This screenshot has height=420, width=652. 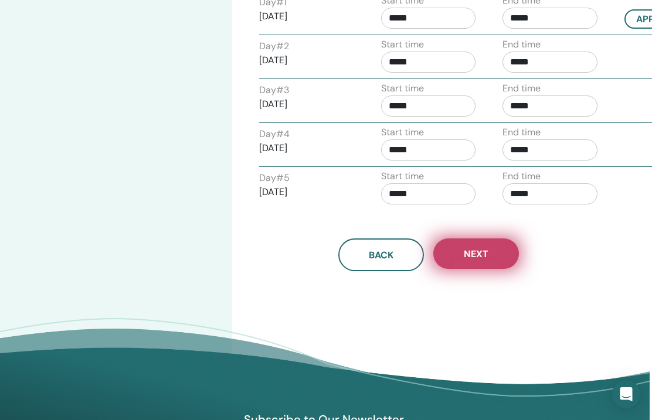 I want to click on button: Back, so click(x=381, y=255).